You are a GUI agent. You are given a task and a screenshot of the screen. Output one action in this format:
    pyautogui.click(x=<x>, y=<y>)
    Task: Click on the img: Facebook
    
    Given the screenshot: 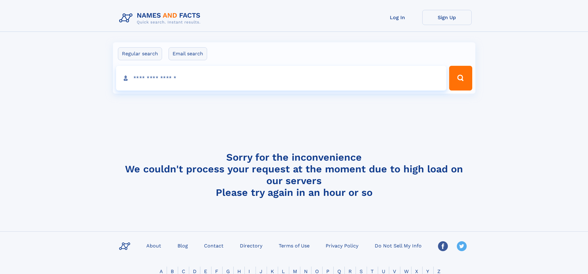 What is the action you would take?
    pyautogui.click(x=443, y=246)
    